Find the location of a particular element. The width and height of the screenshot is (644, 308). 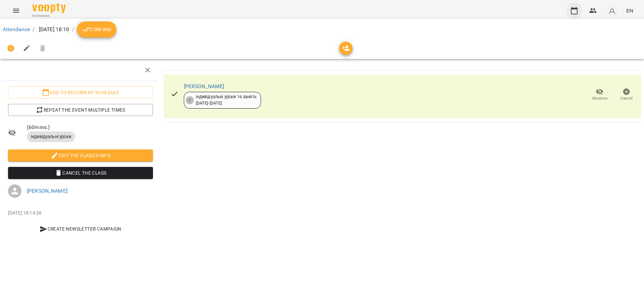

div: 2 is located at coordinates (190, 100).